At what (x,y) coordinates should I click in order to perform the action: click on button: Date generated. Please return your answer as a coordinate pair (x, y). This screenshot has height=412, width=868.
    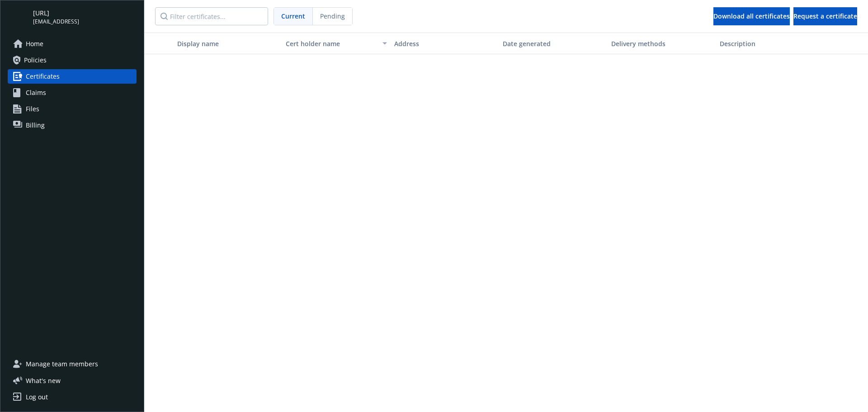
    Looking at the image, I should click on (553, 43).